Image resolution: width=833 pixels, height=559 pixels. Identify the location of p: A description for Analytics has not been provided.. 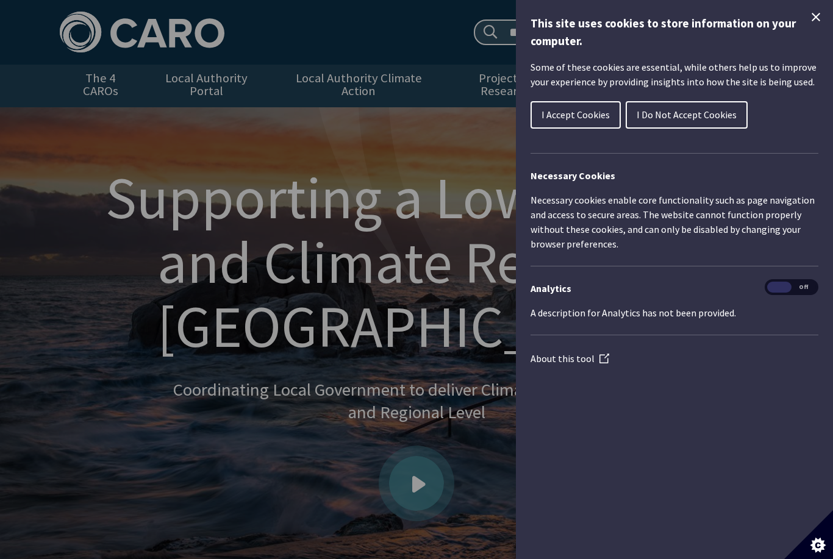
(674, 313).